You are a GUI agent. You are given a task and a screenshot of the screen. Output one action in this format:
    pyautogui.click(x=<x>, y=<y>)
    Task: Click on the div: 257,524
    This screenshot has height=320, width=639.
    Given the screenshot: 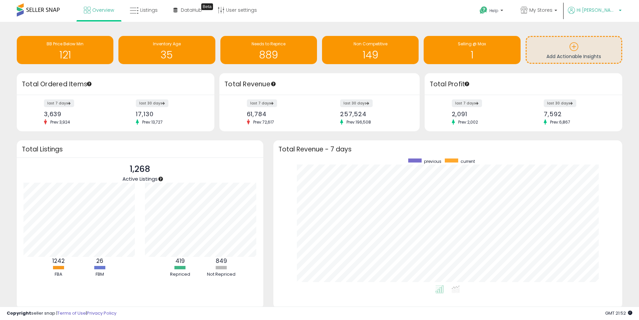 What is the action you would take?
    pyautogui.click(x=374, y=114)
    